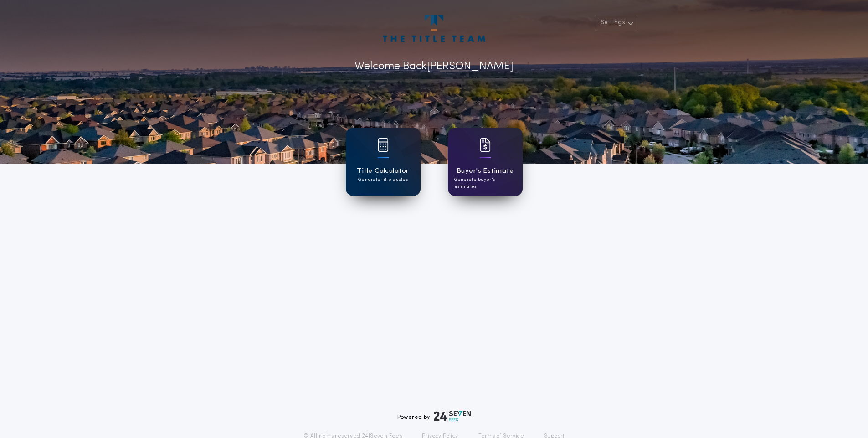 The image size is (868, 438). I want to click on a: card iconBuyer's EstimateGenerate buyer's estimates, so click(485, 161).